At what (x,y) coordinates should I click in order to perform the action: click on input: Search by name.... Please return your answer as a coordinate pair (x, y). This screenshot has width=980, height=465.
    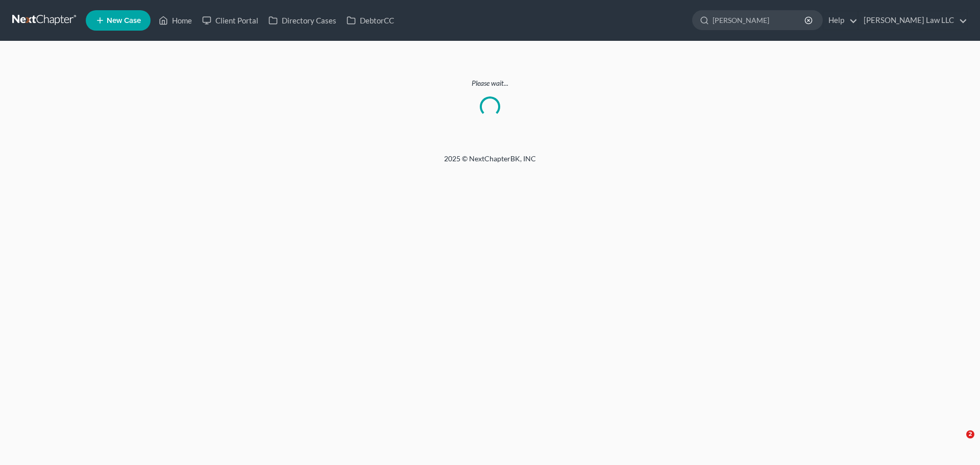
    Looking at the image, I should click on (759, 20).